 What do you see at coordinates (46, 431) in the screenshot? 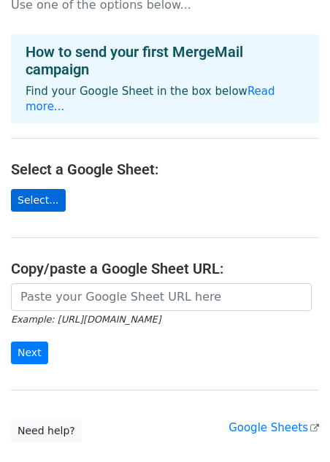
I see `a: Need help?` at bounding box center [46, 431].